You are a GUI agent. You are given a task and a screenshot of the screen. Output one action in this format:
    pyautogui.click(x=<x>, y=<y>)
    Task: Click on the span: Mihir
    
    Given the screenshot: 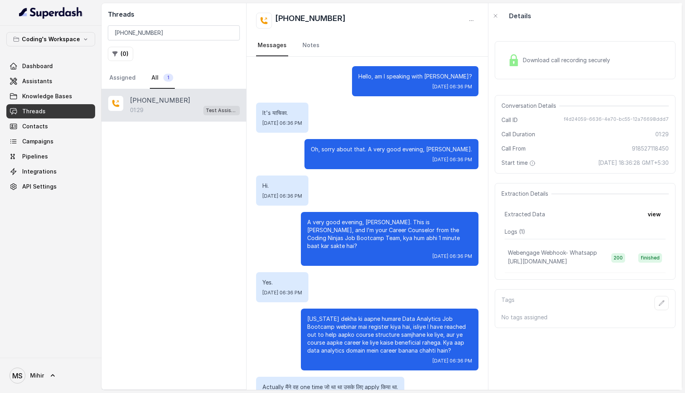 What is the action you would take?
    pyautogui.click(x=37, y=376)
    